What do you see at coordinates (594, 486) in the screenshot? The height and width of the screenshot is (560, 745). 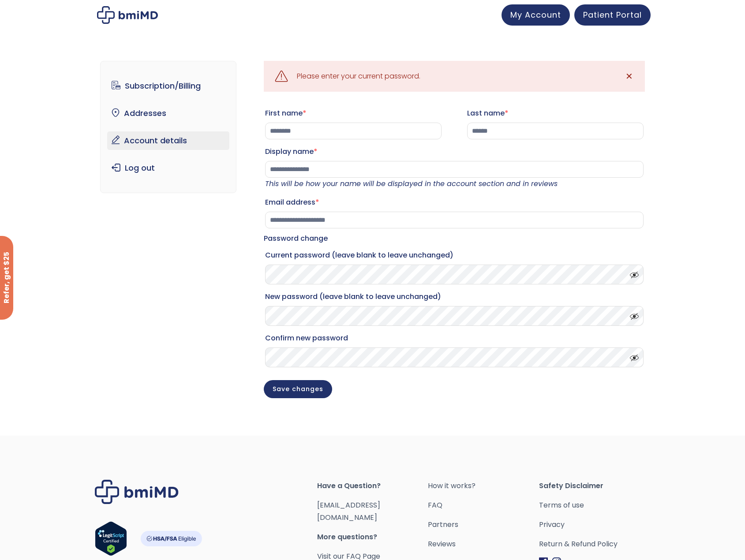 I see `span: Safety Disclaimer` at bounding box center [594, 486].